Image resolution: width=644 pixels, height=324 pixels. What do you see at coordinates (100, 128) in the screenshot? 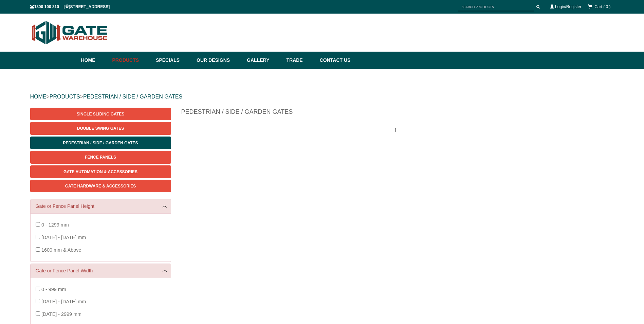
I see `span: Double Swing Gates` at bounding box center [100, 128].